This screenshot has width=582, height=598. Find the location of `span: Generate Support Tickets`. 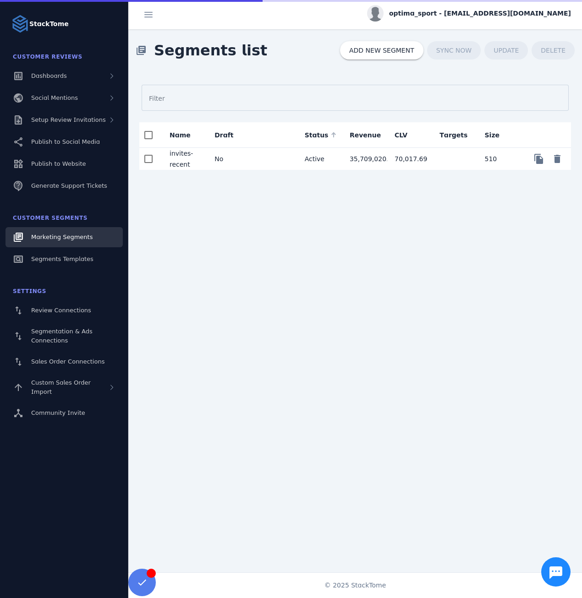

span: Generate Support Tickets is located at coordinates (69, 185).